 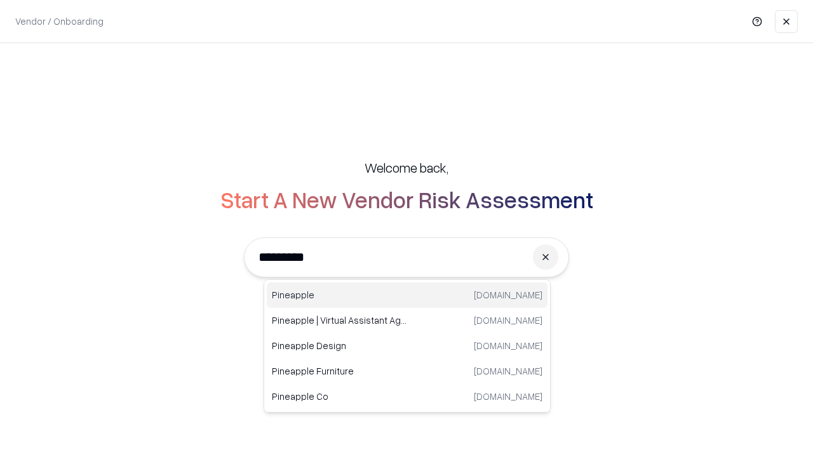 I want to click on p: Pineapple Co, so click(x=339, y=396).